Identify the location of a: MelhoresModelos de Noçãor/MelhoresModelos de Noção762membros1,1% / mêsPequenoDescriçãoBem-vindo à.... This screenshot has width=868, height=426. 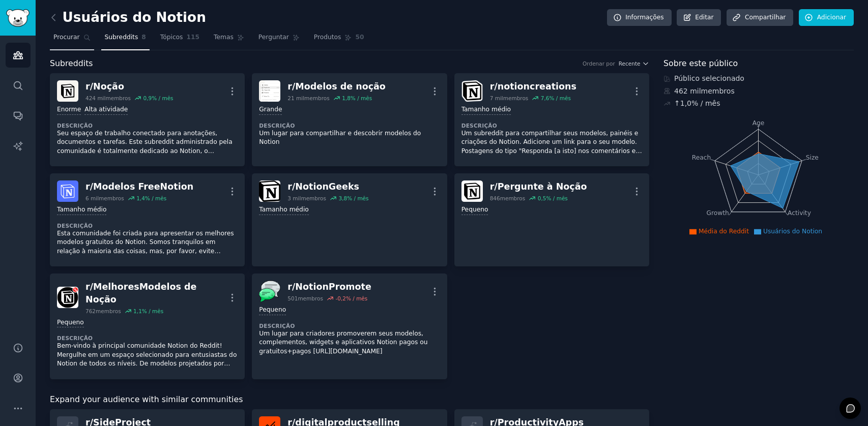
(147, 326).